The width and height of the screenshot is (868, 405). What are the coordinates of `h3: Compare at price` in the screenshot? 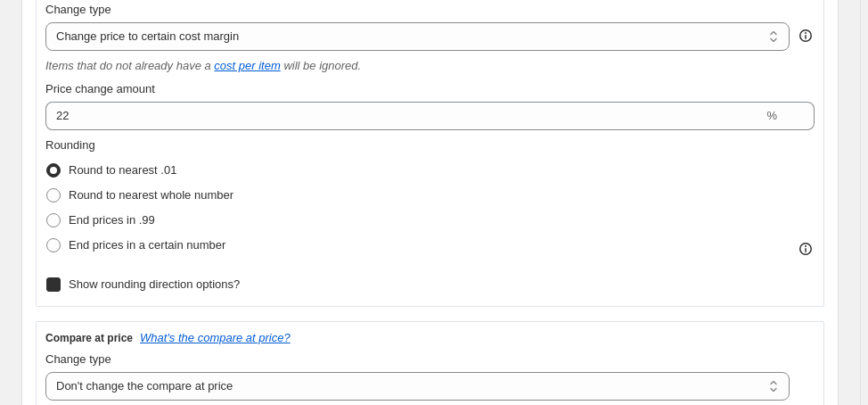 It's located at (89, 338).